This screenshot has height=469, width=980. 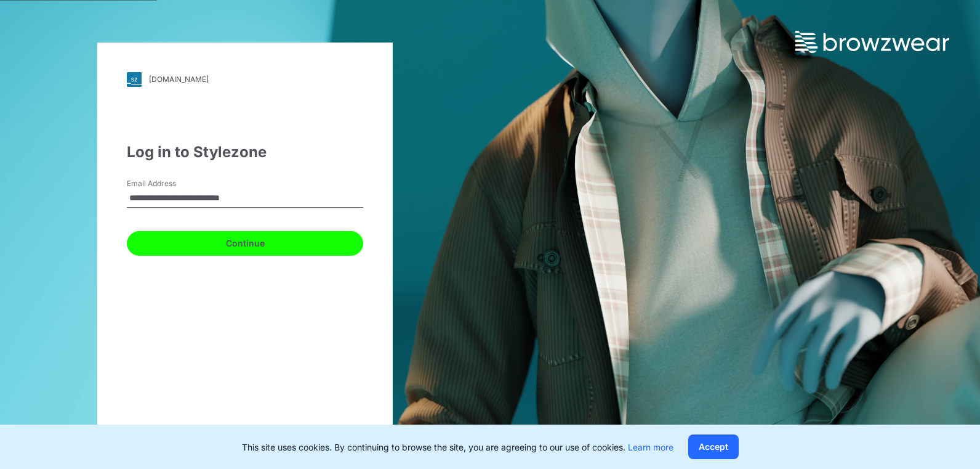 What do you see at coordinates (134, 80) in the screenshot?
I see `img: svg+xml;base64,PHN2ZyB3aWR0aD0iMjgiIGhlaWdodD0iMjgiIHZpZXdCb3g9IjAgMCAyOCAyOCIgZmlsbD0ibm9uZSIgeG...` at bounding box center [134, 80].